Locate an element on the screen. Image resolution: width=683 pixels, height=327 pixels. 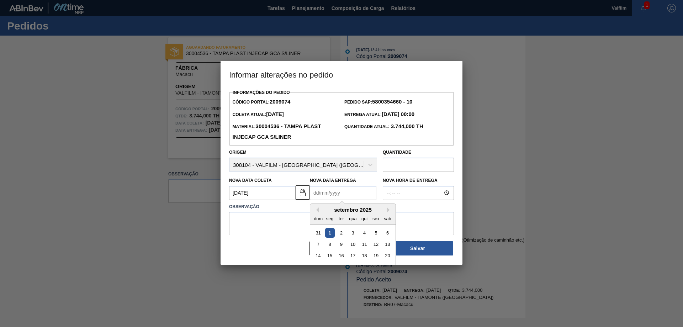
div: Choose sexta-feira, 5 de setembro de 2025 is located at coordinates (376, 232).